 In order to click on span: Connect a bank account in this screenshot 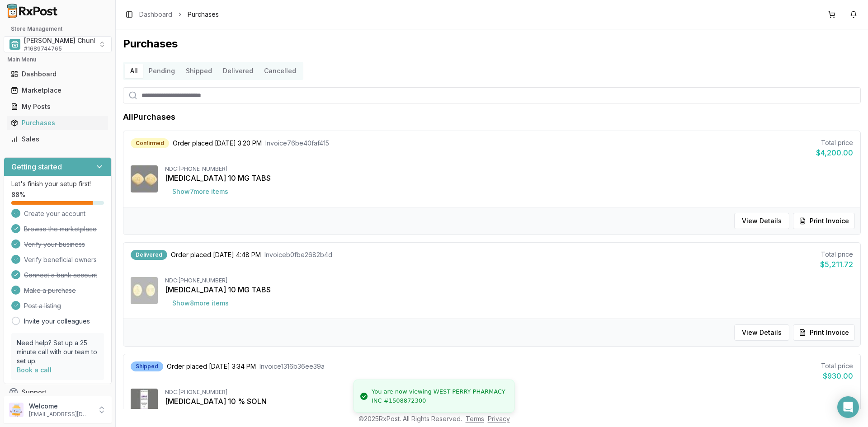, I will do `click(61, 275)`.